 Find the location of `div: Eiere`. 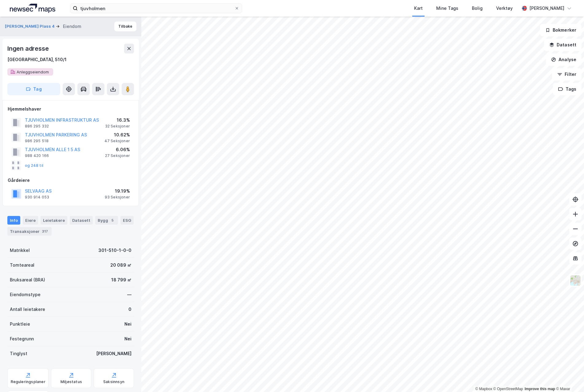

div: Eiere is located at coordinates (30, 220).